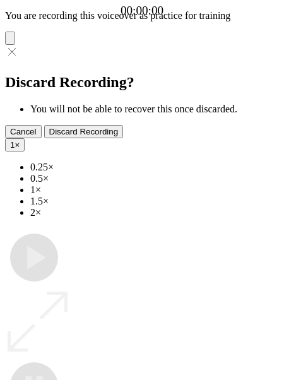  Describe the element at coordinates (155, 190) in the screenshot. I see `li: 1×` at that location.